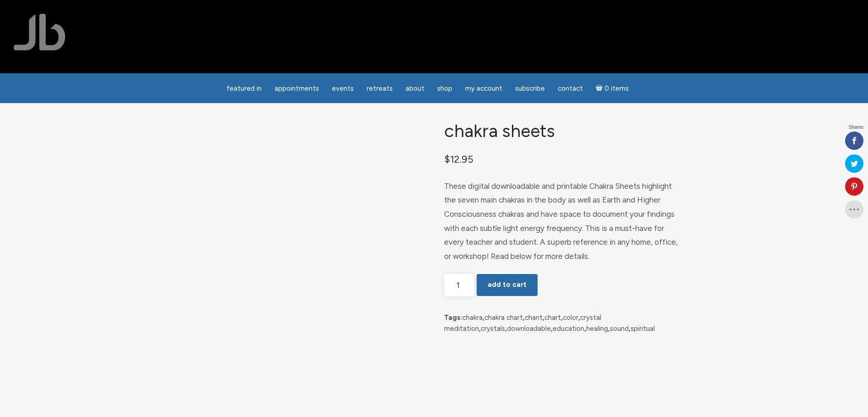  What do you see at coordinates (484, 89) in the screenshot?
I see `span: My Account` at bounding box center [484, 89].